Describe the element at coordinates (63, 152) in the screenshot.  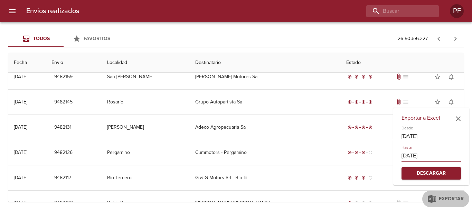
I see `span: 9482126` at that location.